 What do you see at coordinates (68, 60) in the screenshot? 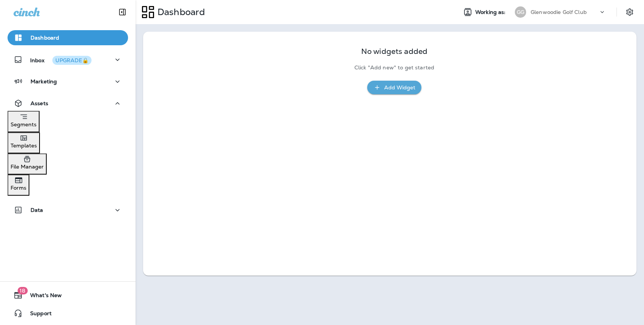
I see `button: InboxUPGRADE🔒` at bounding box center [68, 60].